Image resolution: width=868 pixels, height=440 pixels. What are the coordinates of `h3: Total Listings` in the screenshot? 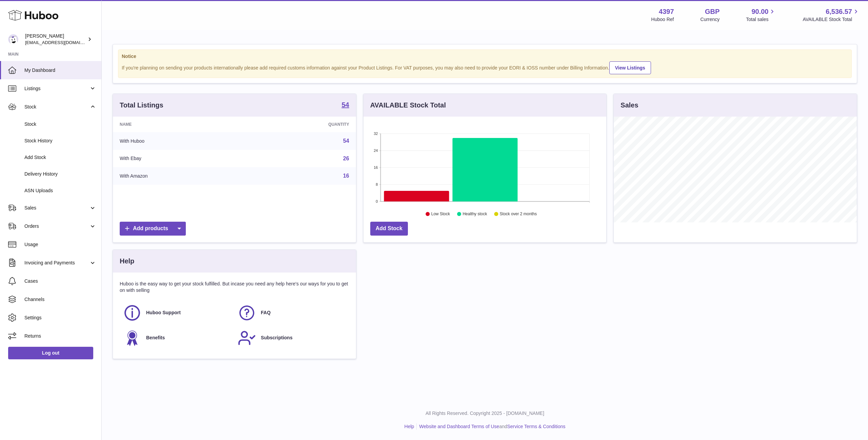 It's located at (141, 105).